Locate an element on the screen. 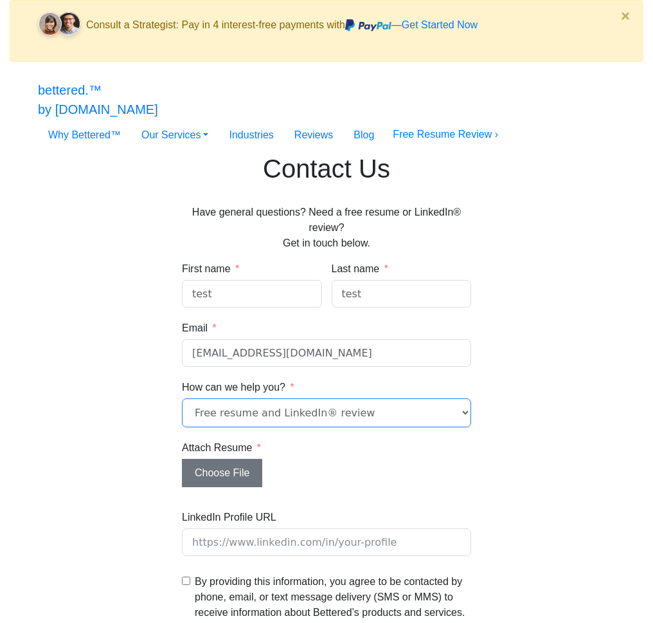 The width and height of the screenshot is (653, 623). input: John is located at coordinates (252, 293).